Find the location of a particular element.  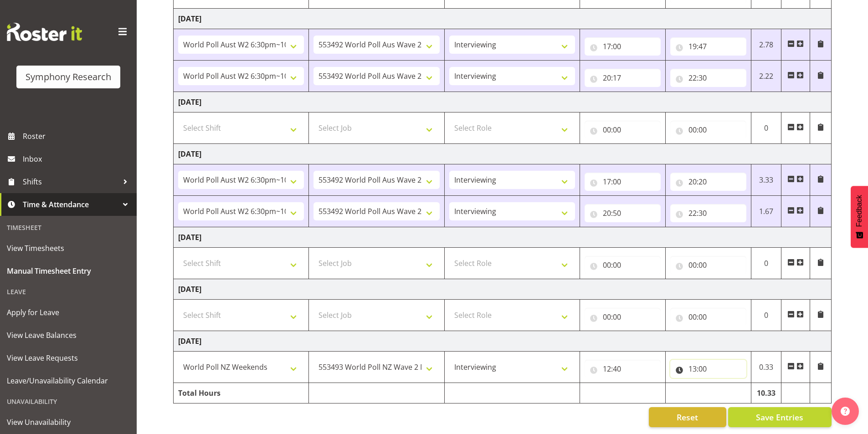

span: Time & Attendance is located at coordinates (71, 205).